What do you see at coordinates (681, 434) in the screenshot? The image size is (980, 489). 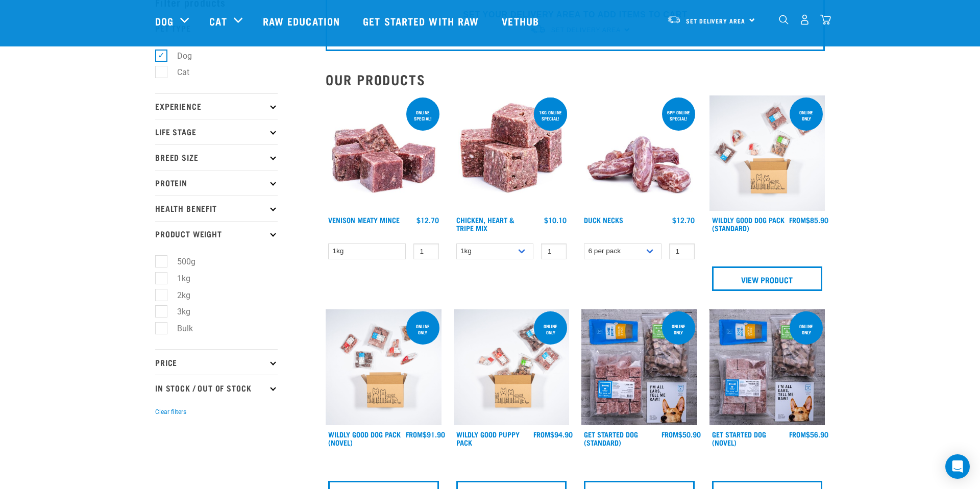 I see `div: $50.90` at bounding box center [681, 434].